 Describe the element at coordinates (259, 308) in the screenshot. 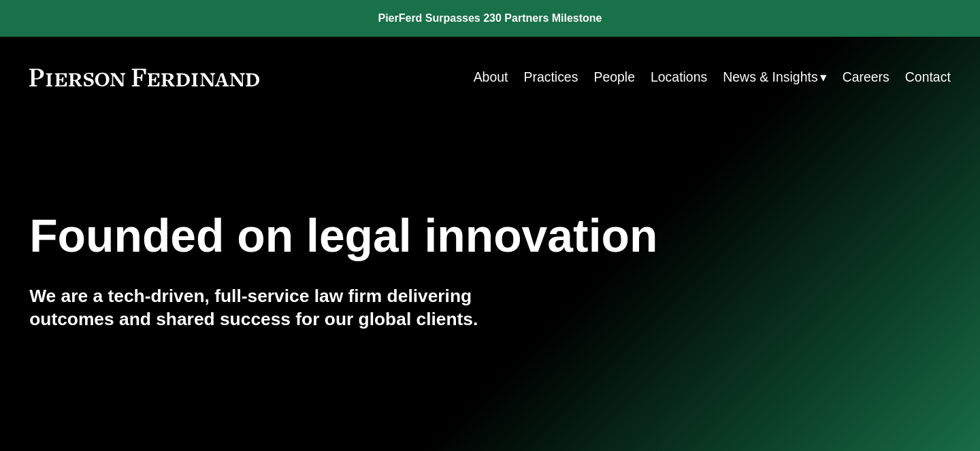

I see `h4: We are a tech-driven, full-service law firm delivering outcomes and shared success for our global...` at that location.